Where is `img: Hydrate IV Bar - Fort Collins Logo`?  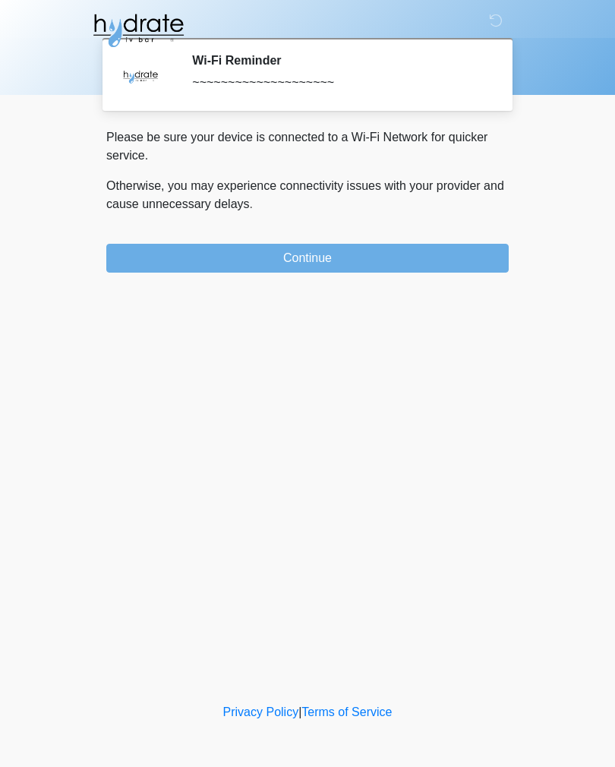 img: Hydrate IV Bar - Fort Collins Logo is located at coordinates (138, 30).